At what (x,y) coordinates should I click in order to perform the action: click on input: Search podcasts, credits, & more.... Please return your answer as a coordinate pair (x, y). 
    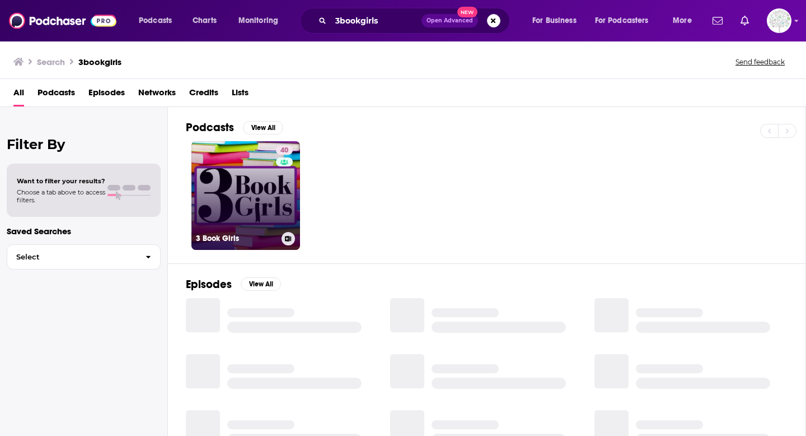
    Looking at the image, I should click on (376, 21).